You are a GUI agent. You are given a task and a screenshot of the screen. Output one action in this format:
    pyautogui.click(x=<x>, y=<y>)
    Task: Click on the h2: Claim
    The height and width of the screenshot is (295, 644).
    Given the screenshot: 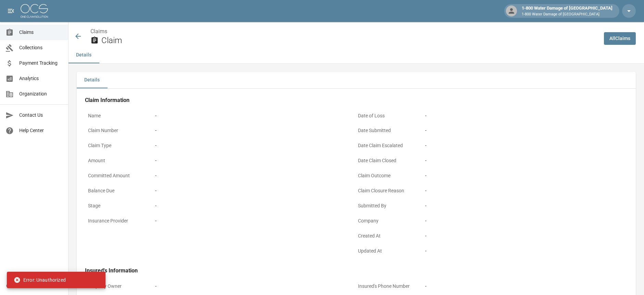 What is the action you would take?
    pyautogui.click(x=350, y=40)
    